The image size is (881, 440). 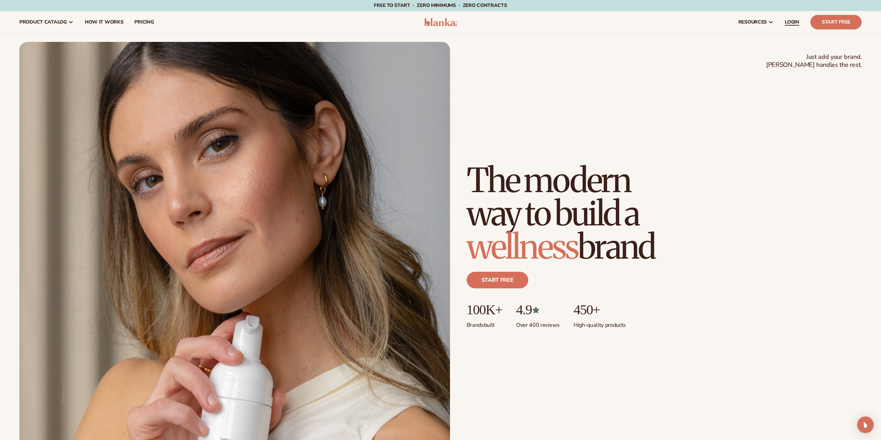 I want to click on span: How It Works, so click(x=104, y=22).